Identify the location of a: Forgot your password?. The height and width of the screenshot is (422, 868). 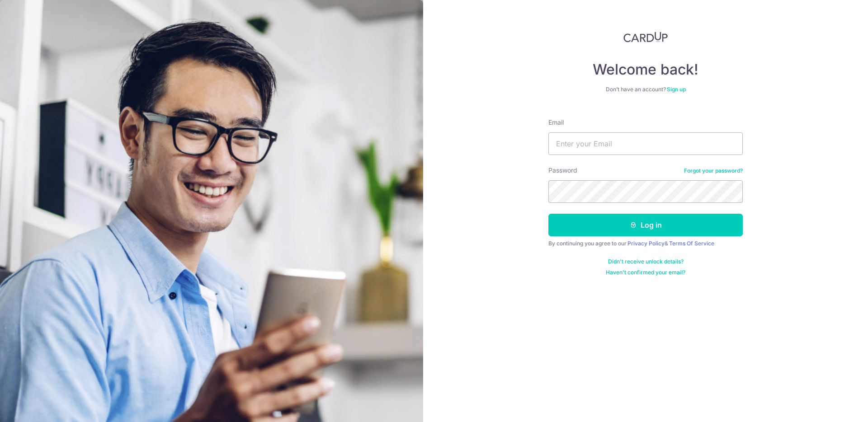
(713, 171).